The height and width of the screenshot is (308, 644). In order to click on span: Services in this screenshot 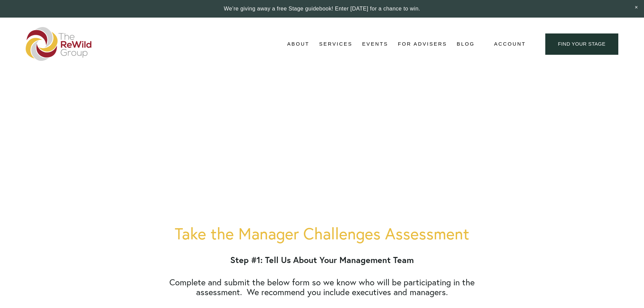, I will do `click(336, 44)`.